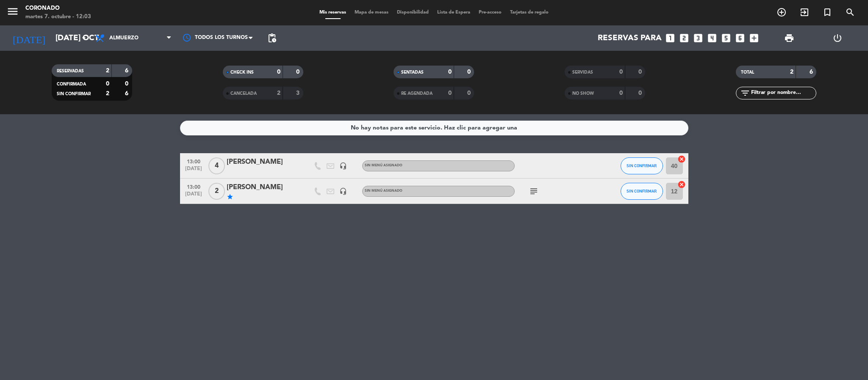  Describe the element at coordinates (630, 38) in the screenshot. I see `span: Reservas para` at that location.